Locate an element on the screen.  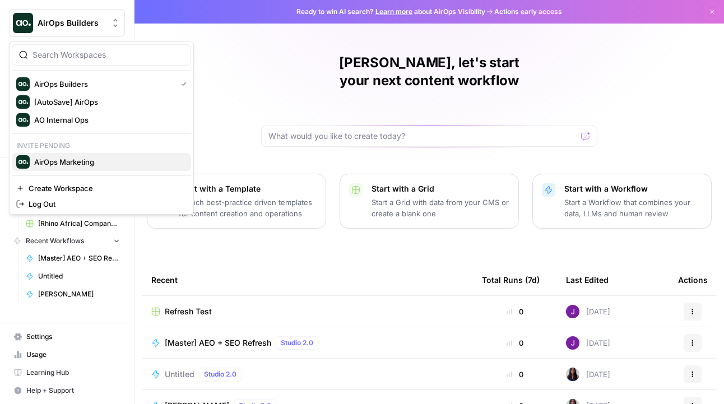
p: Invite pending is located at coordinates (101, 146).